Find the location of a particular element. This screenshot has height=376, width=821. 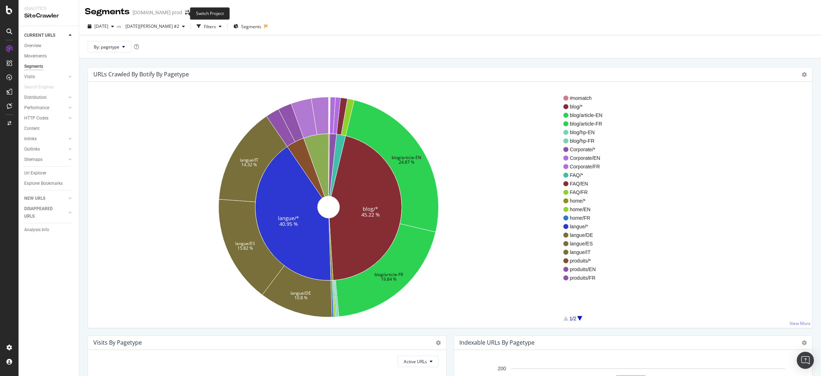

div: CURRENT URLS is located at coordinates (40, 35).